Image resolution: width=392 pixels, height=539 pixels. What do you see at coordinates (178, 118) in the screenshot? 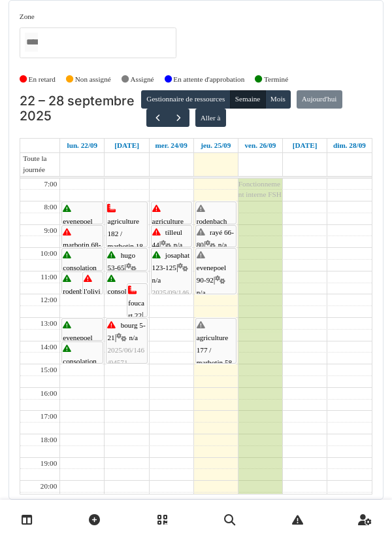
I see `button: Suivant` at bounding box center [178, 118].